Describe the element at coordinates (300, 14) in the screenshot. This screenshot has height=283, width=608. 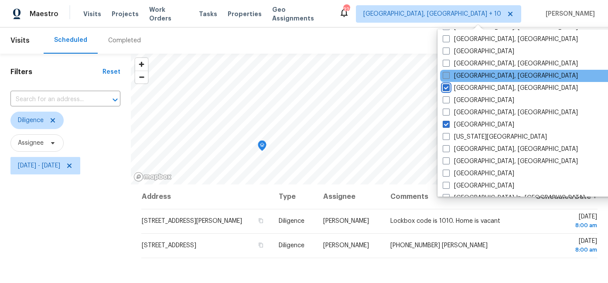
I see `span: Geo Assignments` at that location.